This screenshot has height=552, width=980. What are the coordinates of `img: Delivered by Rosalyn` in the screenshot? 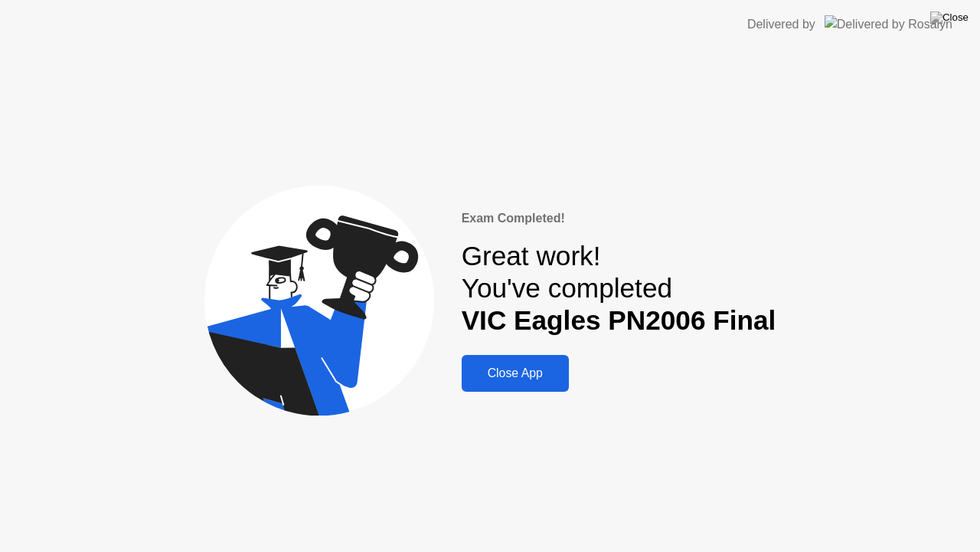 It's located at (888, 24).